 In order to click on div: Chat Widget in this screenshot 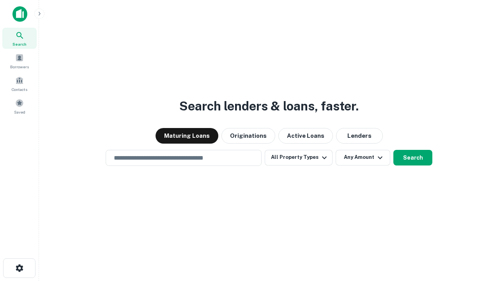, I will do `click(479, 237)`.